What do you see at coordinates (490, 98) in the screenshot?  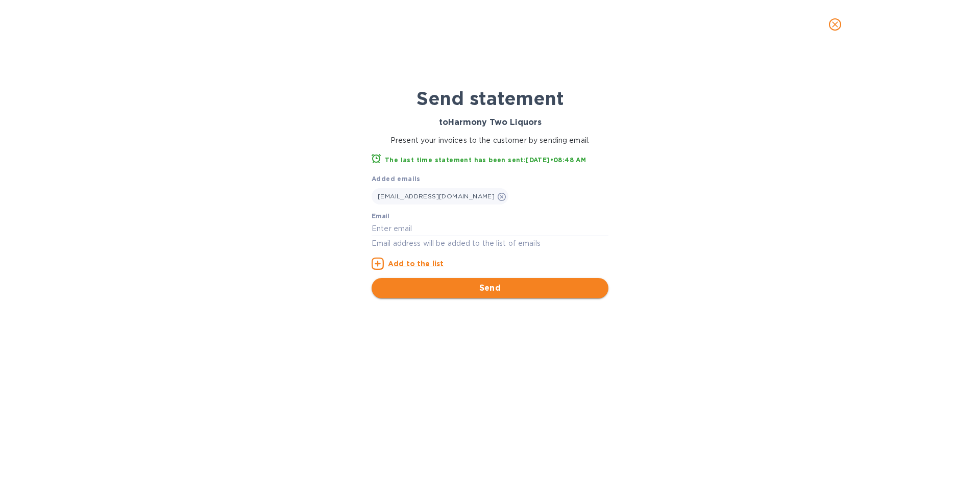 I see `b: Send statement` at bounding box center [490, 98].